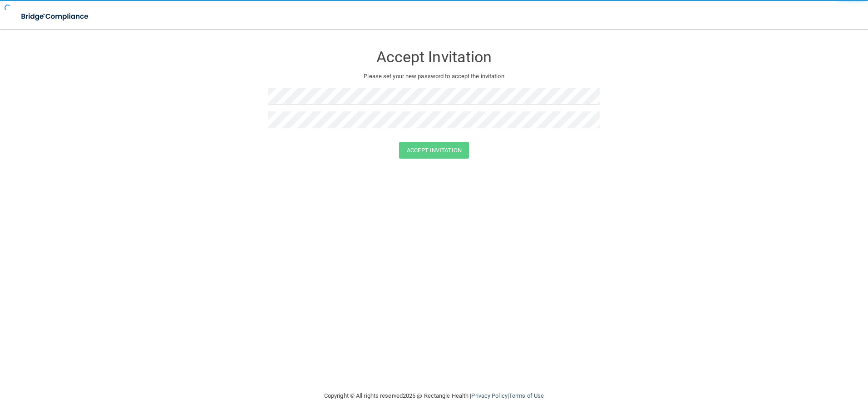 The height and width of the screenshot is (420, 868). Describe the element at coordinates (56, 17) in the screenshot. I see `img: bridge_compliance_login_screen.278c3ca4.svg` at that location.